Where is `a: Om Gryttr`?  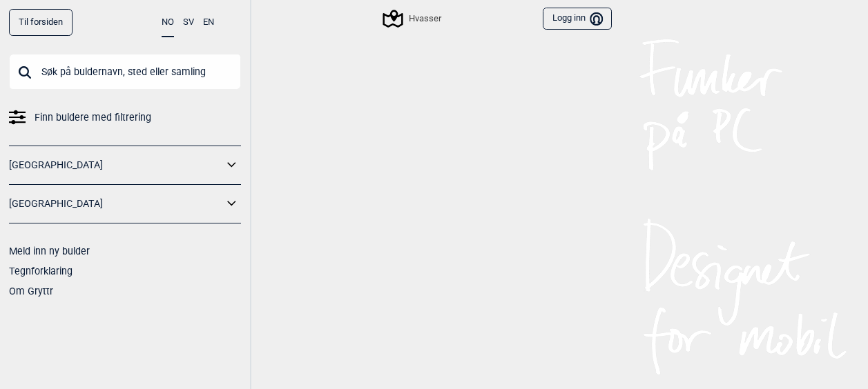
a: Om Gryttr is located at coordinates (31, 291).